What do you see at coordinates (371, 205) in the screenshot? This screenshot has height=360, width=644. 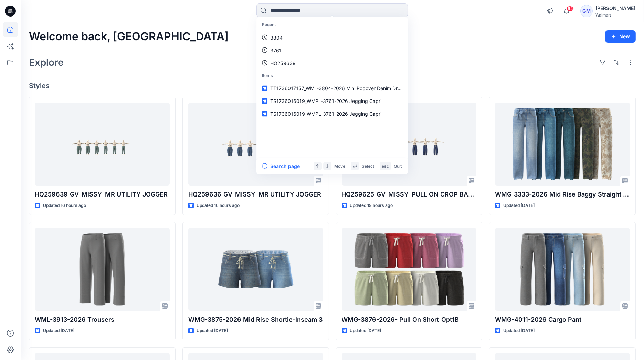 I see `p: Updated 19 hours ago` at bounding box center [371, 205].